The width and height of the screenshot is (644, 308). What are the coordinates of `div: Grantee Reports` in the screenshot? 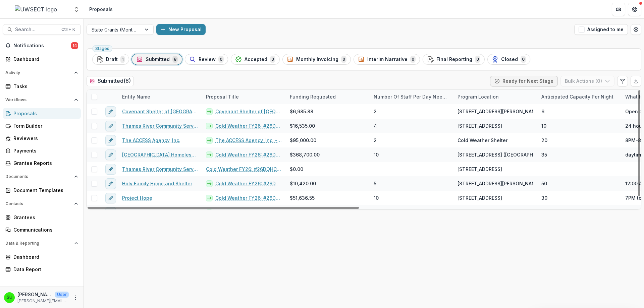 It's located at (44, 163).